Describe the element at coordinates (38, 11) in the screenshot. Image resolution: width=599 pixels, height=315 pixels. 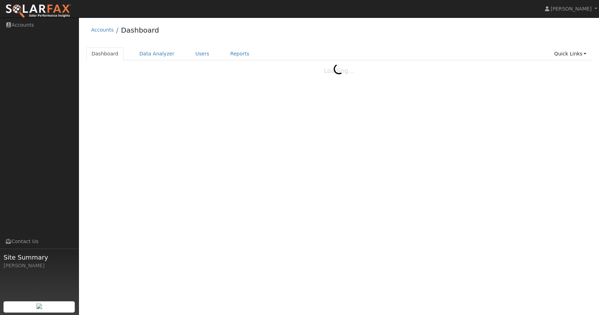
I see `img: SolarFax` at that location.